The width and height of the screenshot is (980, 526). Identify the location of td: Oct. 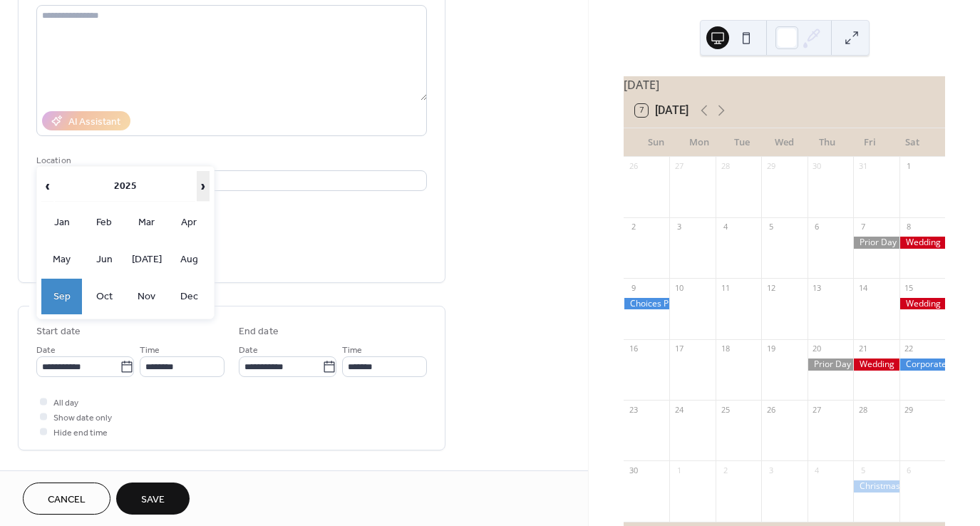
(104, 297).